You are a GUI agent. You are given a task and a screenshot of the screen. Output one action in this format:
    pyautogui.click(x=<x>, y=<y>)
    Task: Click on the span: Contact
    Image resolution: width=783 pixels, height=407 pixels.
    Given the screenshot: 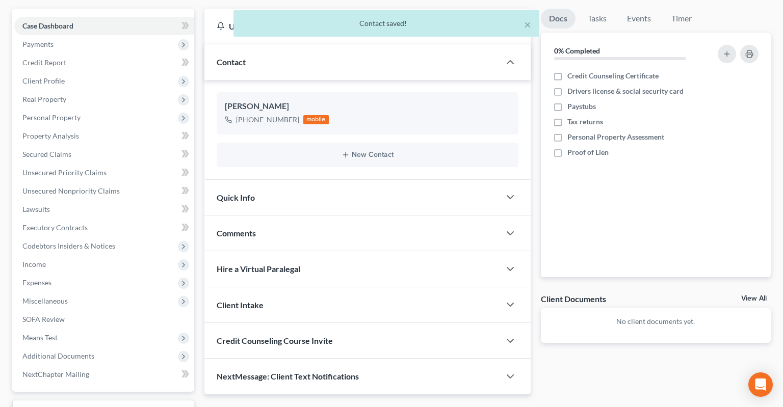 What is the action you would take?
    pyautogui.click(x=231, y=62)
    